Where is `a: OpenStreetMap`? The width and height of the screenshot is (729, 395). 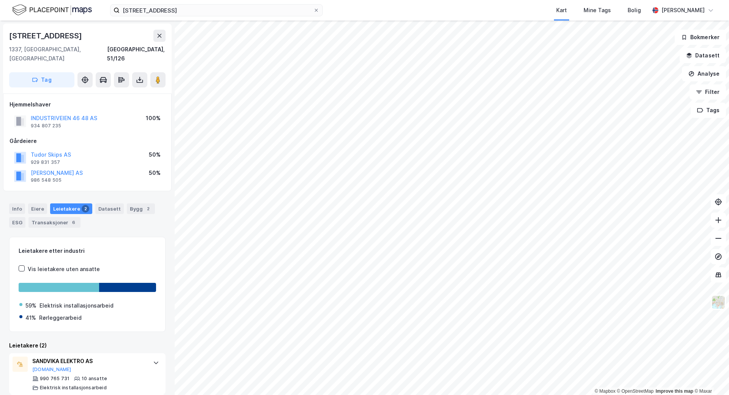
a: OpenStreetMap is located at coordinates (635, 391).